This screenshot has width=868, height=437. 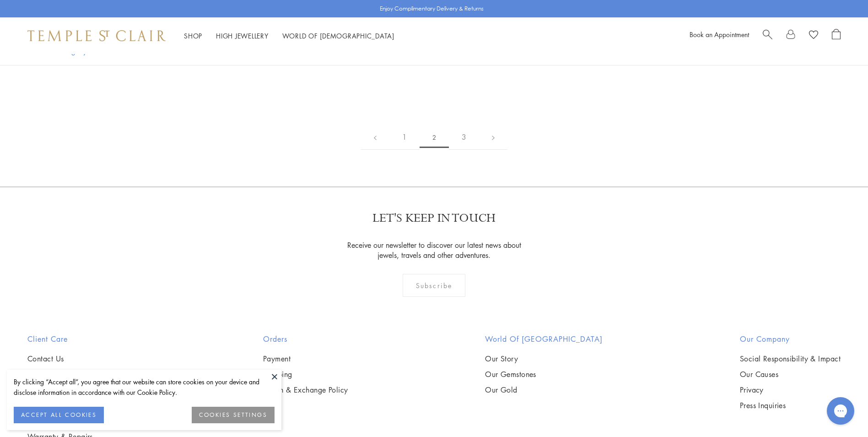 I want to click on button: Open gorgias live chat, so click(x=19, y=17).